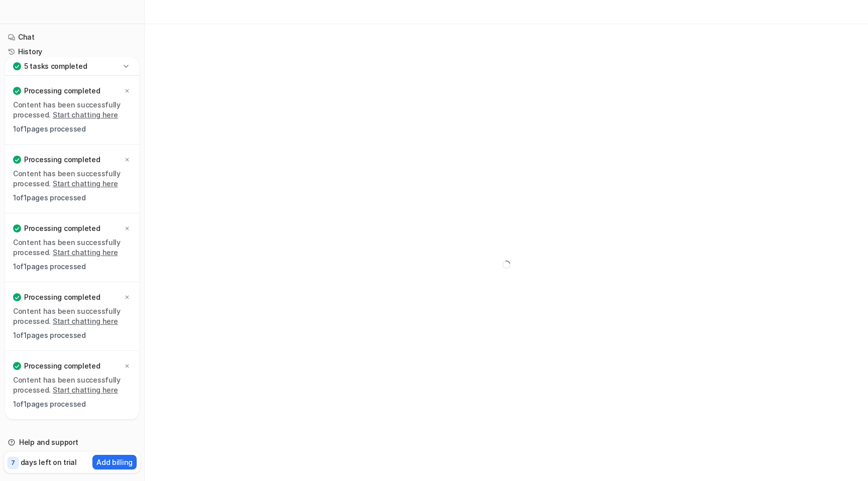 The height and width of the screenshot is (481, 868). I want to click on a: Chat, so click(72, 37).